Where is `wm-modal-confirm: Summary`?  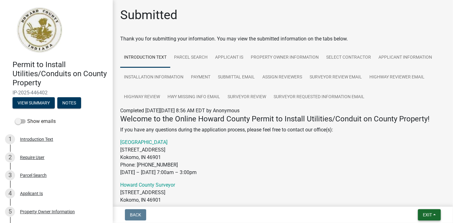 wm-modal-confirm: Summary is located at coordinates (34, 103).